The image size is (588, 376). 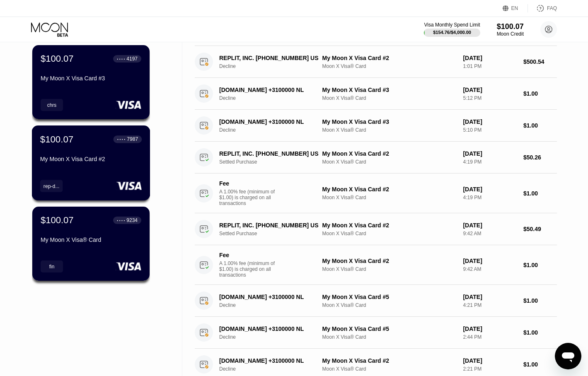 What do you see at coordinates (91, 82) in the screenshot?
I see `div: $100.07● ● ● ●4197My Moon X Visa Card #3chrs` at bounding box center [91, 82].